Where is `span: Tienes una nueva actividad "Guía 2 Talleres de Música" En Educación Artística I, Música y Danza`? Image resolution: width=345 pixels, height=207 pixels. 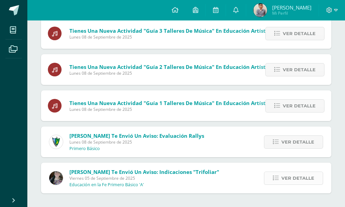
span: Tienes una nueva actividad "Guía 2 Talleres de Música" En Educación Artística I, Música y Danza is located at coordinates (194, 67).